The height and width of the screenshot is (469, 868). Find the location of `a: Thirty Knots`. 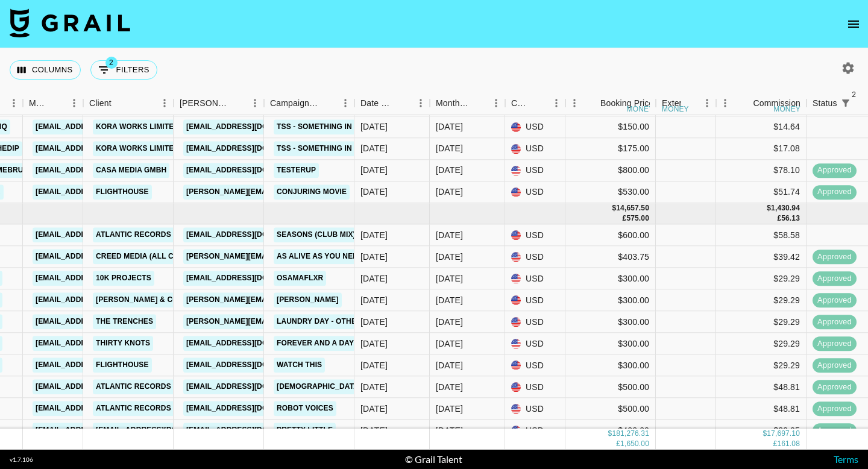

a: Thirty Knots is located at coordinates (123, 343).